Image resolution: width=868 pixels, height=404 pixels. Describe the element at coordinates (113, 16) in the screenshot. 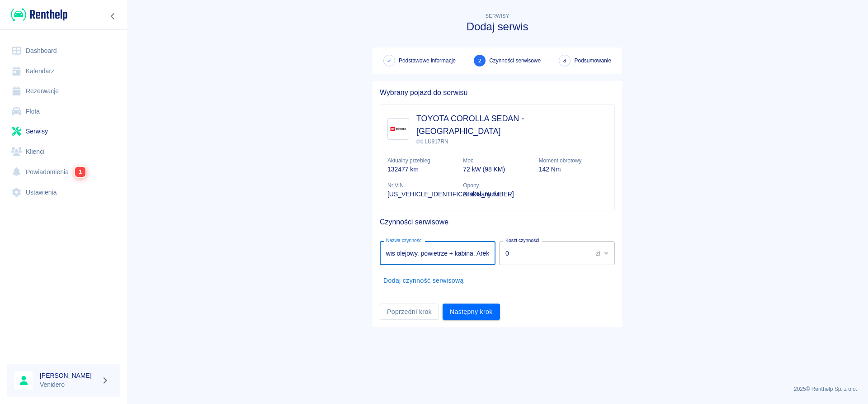

I see `button: Zwiń nawigację` at that location.